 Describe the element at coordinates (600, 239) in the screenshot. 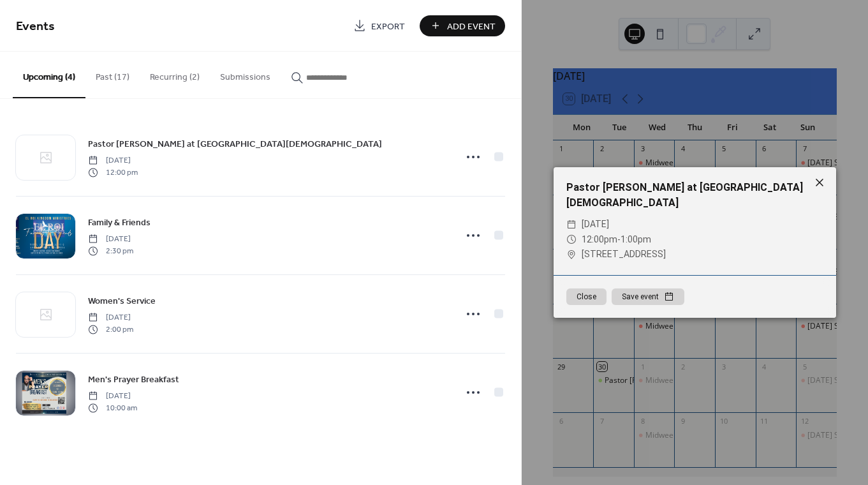

I see `span: 12:00pm` at that location.